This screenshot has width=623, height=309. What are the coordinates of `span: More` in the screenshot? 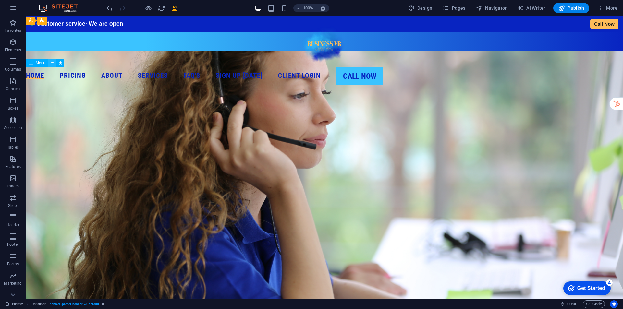 It's located at (607, 8).